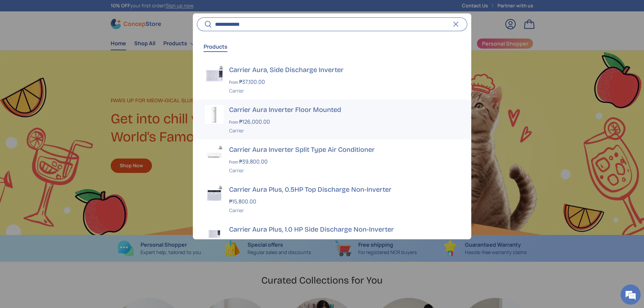 The height and width of the screenshot is (308, 644). Describe the element at coordinates (344, 150) in the screenshot. I see `h3: Carrier Aura Inverter Split Type Air Conditioner` at that location.